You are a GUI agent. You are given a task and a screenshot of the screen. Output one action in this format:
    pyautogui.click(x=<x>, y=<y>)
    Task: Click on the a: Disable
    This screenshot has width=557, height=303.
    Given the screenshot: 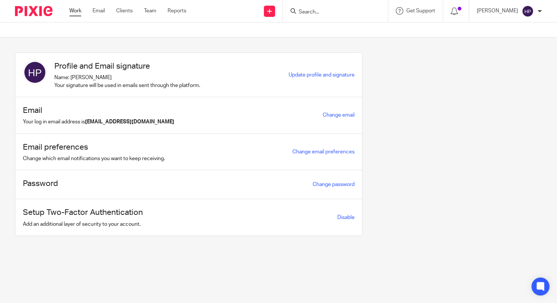 What is the action you would take?
    pyautogui.click(x=346, y=217)
    